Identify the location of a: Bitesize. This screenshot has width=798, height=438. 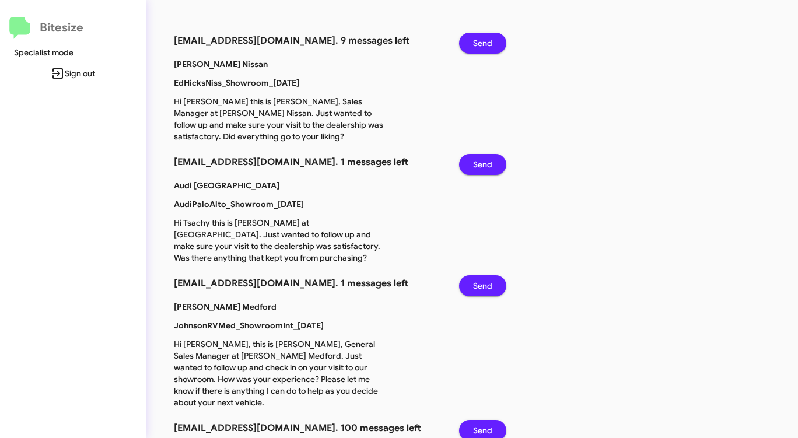
(46, 28).